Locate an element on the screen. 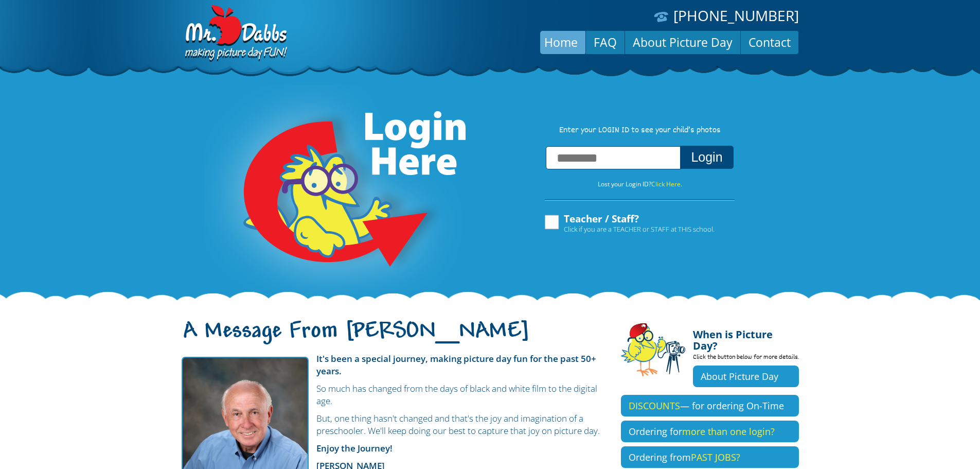  a: Home is located at coordinates (561, 42).